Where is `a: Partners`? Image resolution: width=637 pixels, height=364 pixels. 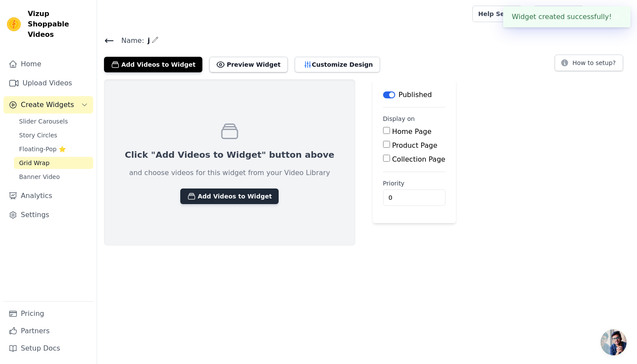 a: Partners is located at coordinates (48, 331).